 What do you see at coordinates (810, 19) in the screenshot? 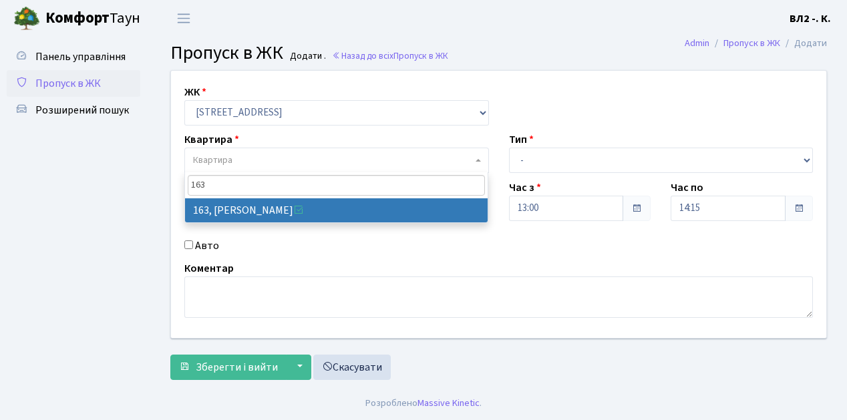
I see `b: ВЛ2 -. К.` at bounding box center [810, 19].